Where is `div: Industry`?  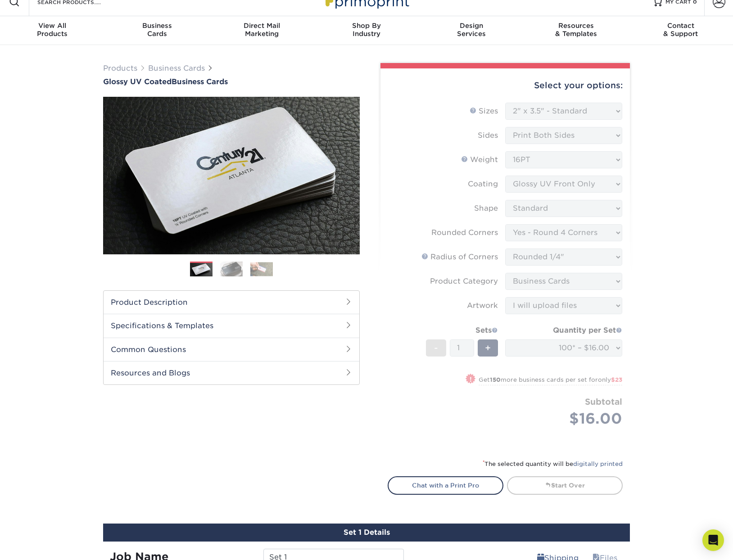
div: Industry is located at coordinates (366, 29).